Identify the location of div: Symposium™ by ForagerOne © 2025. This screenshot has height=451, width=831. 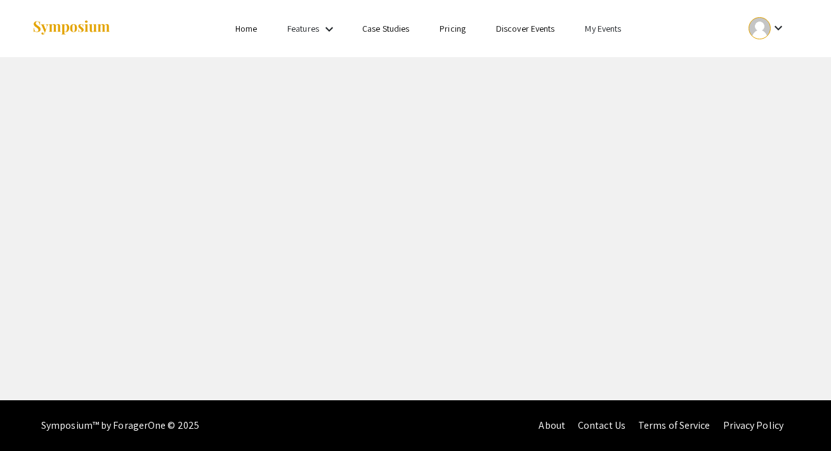
(120, 426).